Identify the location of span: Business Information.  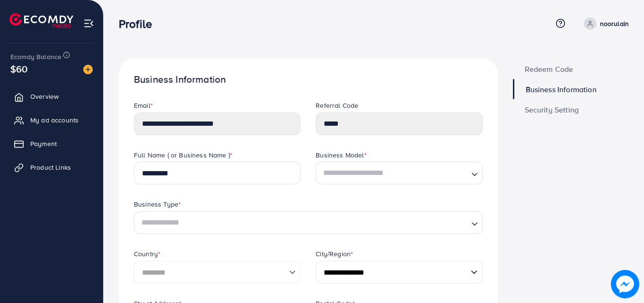
(561, 89).